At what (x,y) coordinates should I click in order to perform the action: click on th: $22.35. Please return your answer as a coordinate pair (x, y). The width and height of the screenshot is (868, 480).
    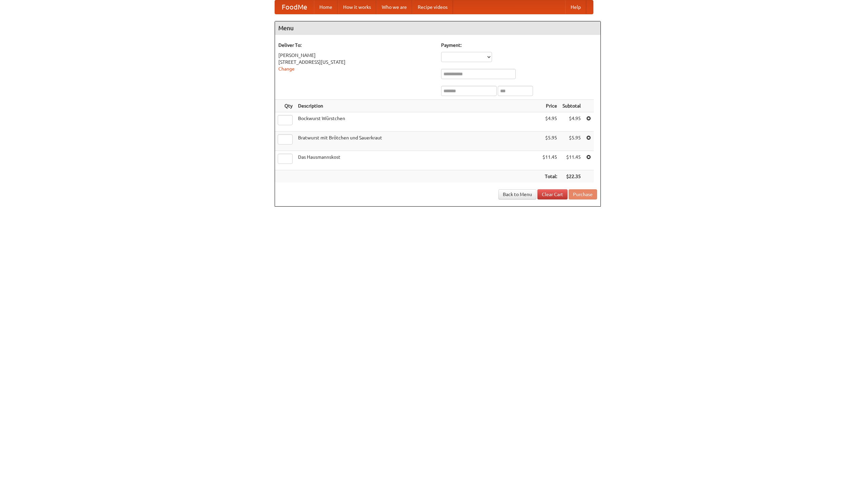
    Looking at the image, I should click on (571, 177).